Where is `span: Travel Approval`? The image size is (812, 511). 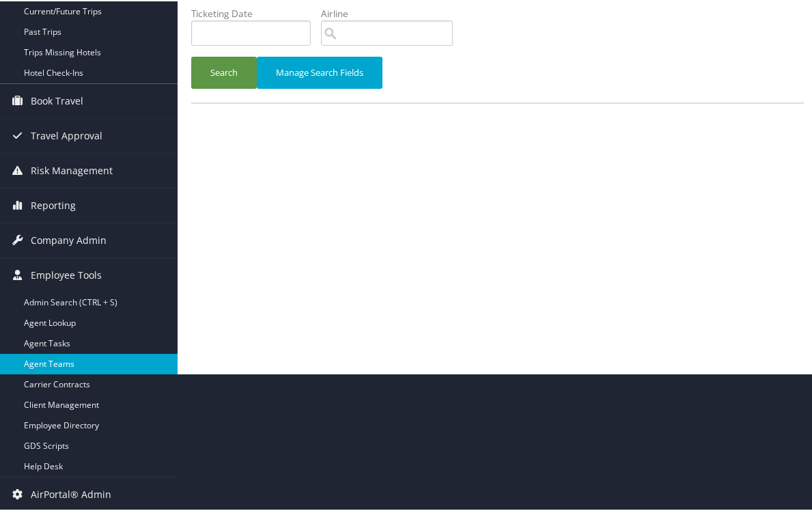
span: Travel Approval is located at coordinates (66, 135).